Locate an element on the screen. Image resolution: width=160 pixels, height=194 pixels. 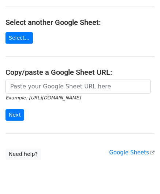
input: Paste your Google Sheet URL here is located at coordinates (78, 87).